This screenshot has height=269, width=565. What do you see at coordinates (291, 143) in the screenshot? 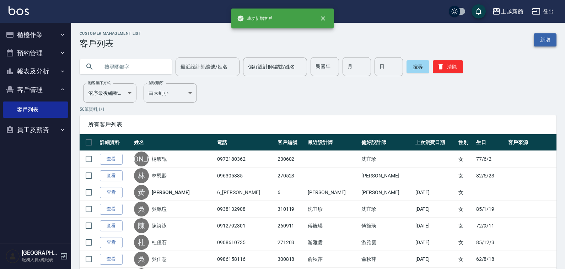
I see `th: 客戶編號` at bounding box center [291, 143].